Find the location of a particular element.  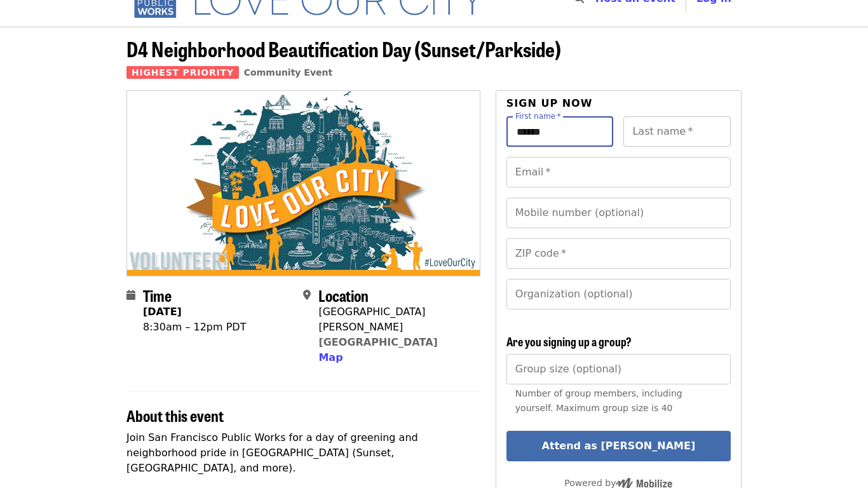

button: Map is located at coordinates (331, 358).